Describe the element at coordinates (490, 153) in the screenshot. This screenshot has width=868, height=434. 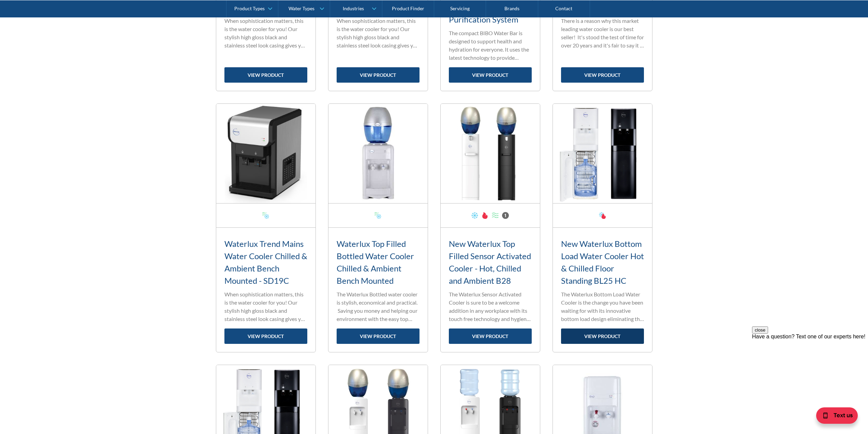
I see `img: New Waterlux Top Filled Sensor Activated Cooler - Hot, Chilled and Ambient B28` at that location.